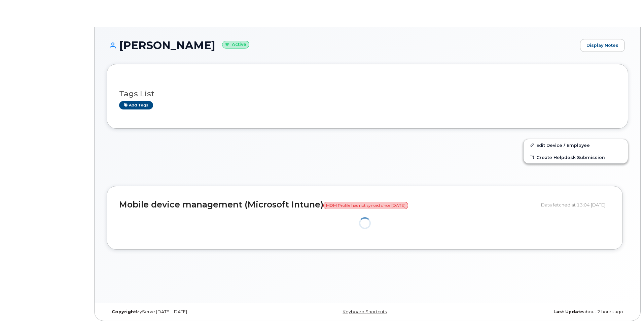  Describe the element at coordinates (327, 205) in the screenshot. I see `h2: Mobile device management (Microsoft Intune)` at that location.